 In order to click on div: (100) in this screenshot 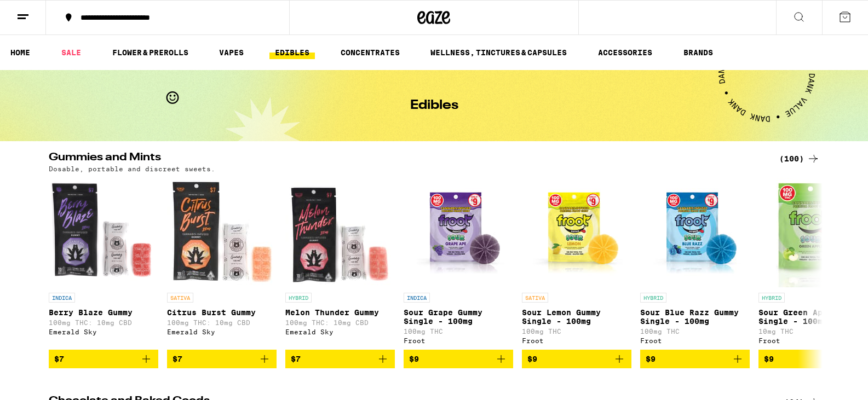, I will do `click(800, 159)`.